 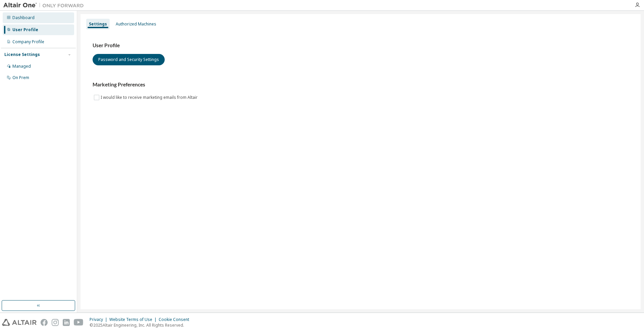 I want to click on img: linkedin.svg, so click(x=66, y=322).